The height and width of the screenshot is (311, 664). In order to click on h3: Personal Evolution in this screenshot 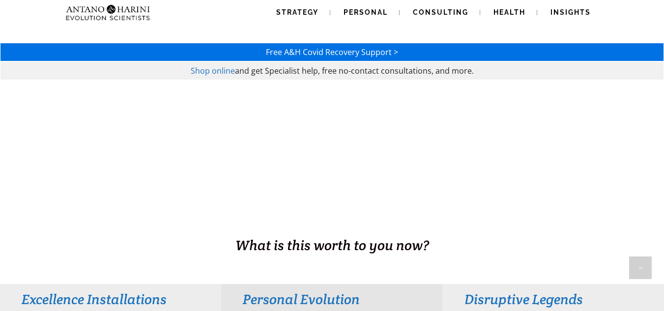, I will do `click(331, 299)`.